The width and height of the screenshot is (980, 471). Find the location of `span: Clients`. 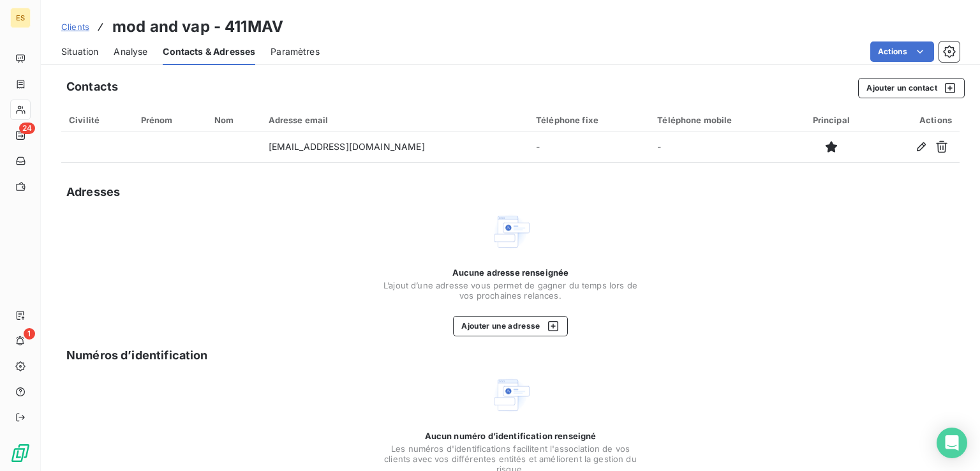

span: Clients is located at coordinates (75, 27).